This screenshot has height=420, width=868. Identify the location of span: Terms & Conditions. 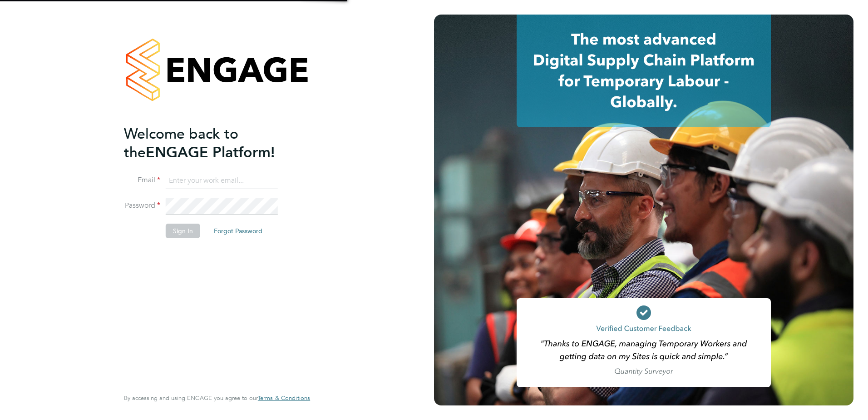
(284, 398).